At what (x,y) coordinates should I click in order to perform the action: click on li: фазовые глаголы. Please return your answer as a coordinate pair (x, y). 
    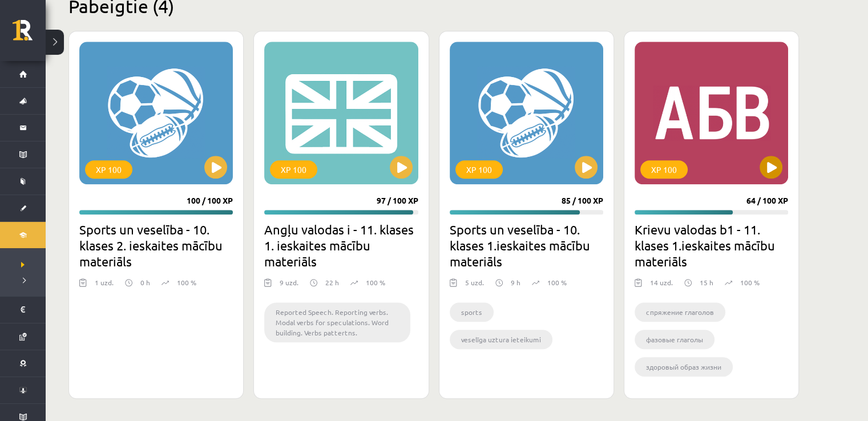
    Looking at the image, I should click on (675, 340).